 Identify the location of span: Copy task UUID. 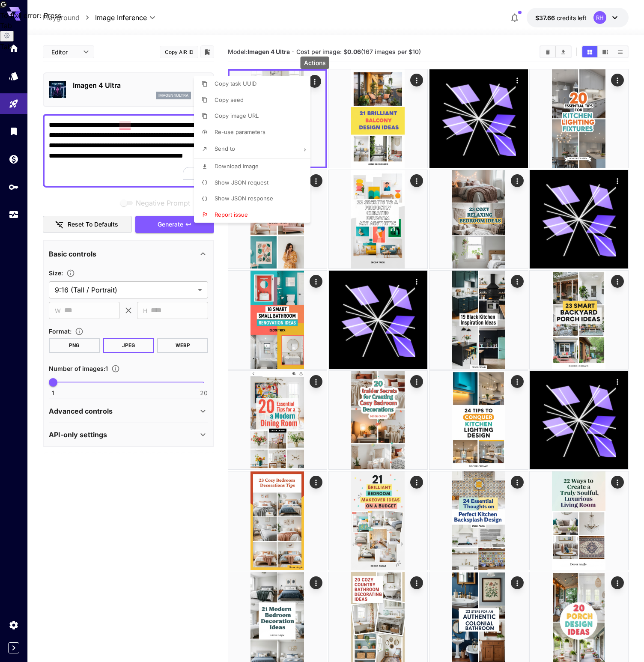
(235, 84).